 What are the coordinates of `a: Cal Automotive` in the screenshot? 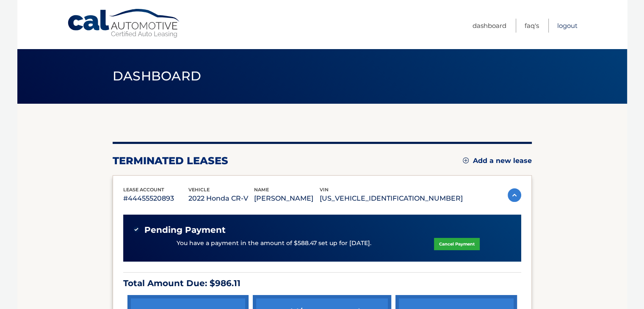 It's located at (124, 23).